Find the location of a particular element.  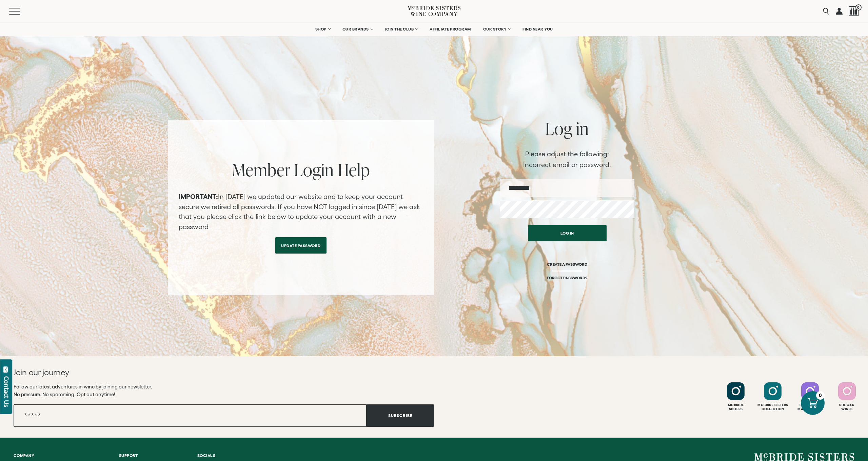

div: Black Girl Magic Wines is located at coordinates (810, 407).